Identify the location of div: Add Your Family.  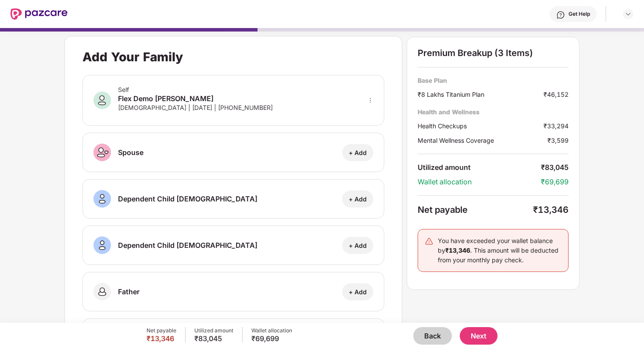
(132, 57).